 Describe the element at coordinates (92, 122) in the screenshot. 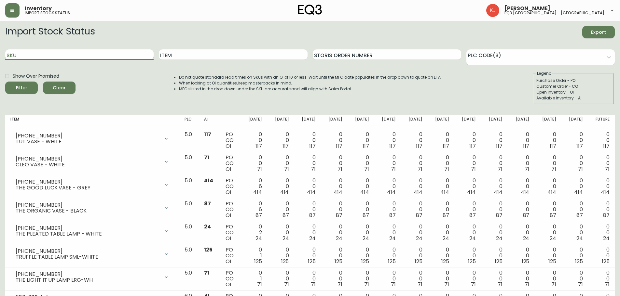

I see `th: Item` at that location.